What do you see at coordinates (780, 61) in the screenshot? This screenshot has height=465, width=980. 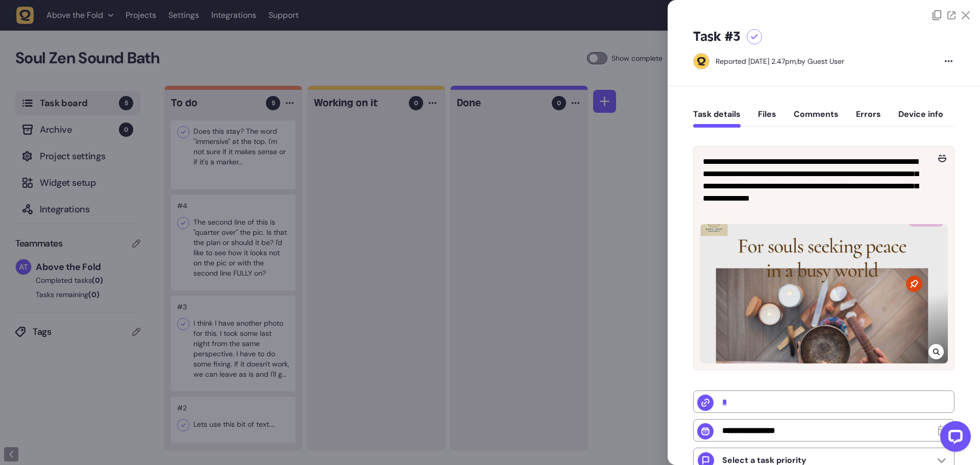 I see `div: by Guest User` at bounding box center [780, 61].